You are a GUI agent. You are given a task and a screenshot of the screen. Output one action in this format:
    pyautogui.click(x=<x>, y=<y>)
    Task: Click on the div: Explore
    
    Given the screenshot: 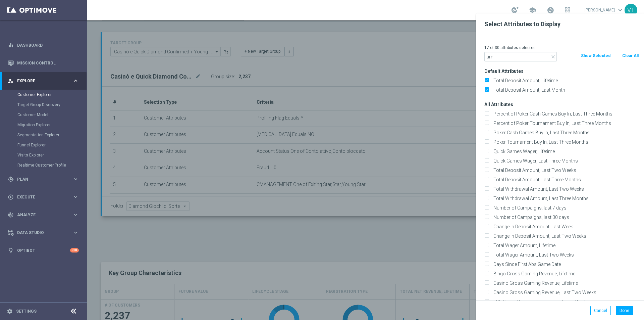 What is the action you would take?
    pyautogui.click(x=40, y=81)
    